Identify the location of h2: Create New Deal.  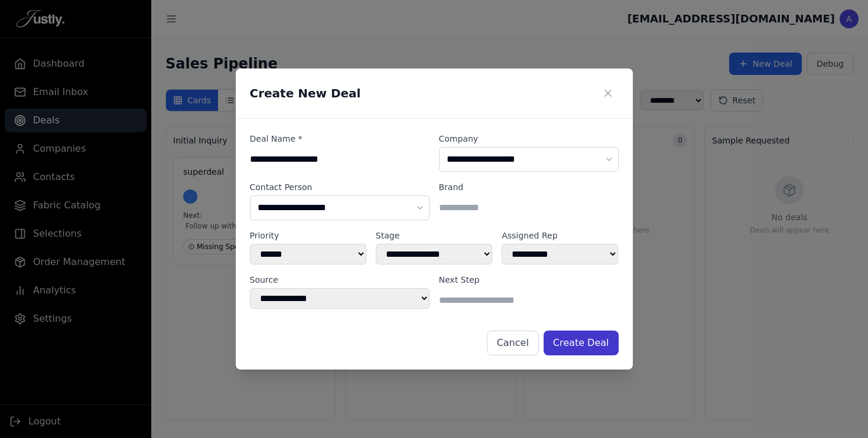
(305, 93).